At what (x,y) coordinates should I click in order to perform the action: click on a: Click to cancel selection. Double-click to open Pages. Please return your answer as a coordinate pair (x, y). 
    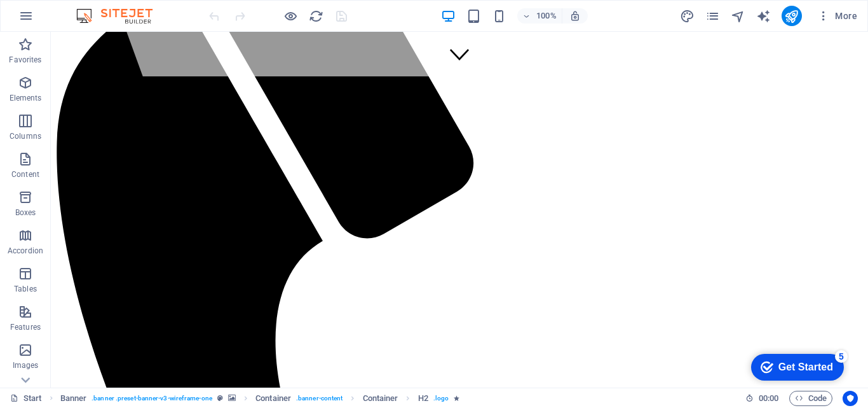
    Looking at the image, I should click on (26, 398).